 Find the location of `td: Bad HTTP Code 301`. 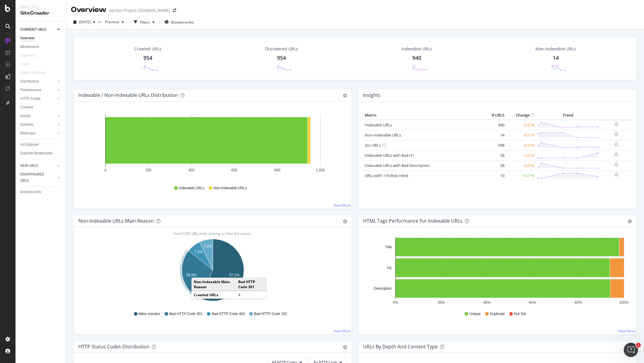

td: Bad HTTP Code 301 is located at coordinates (251, 284).